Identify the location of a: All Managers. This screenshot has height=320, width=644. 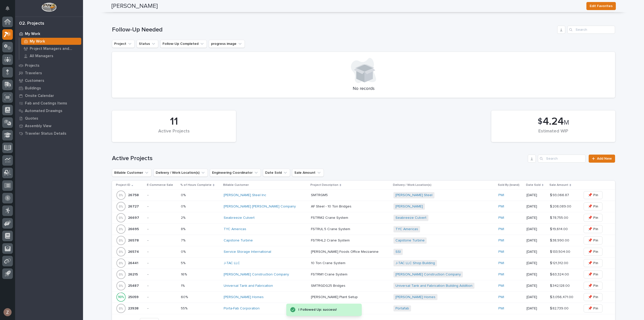
(51, 56).